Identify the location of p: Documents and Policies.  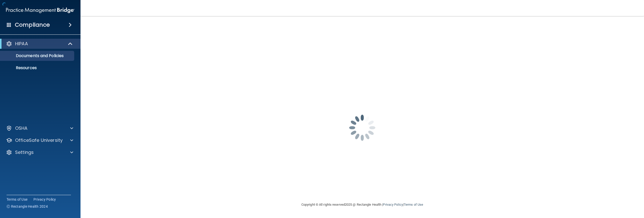
(37, 56).